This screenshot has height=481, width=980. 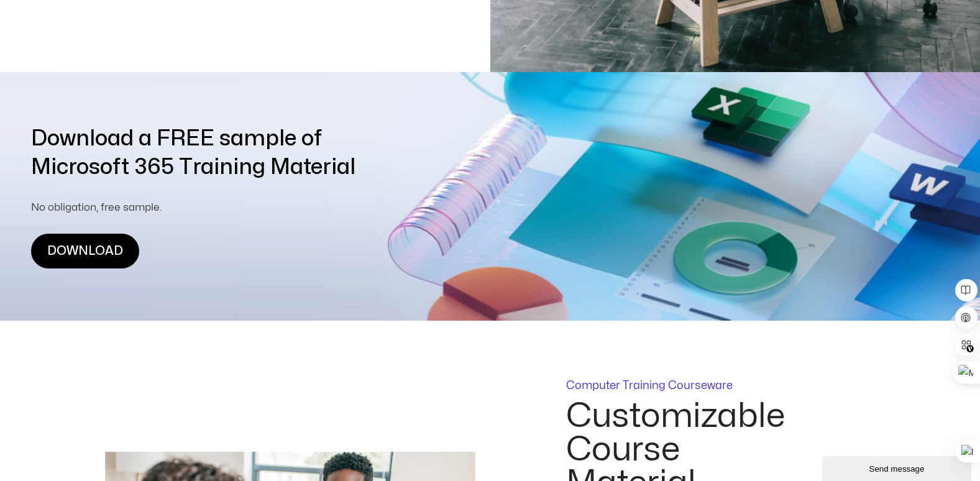 I want to click on p: Computer Training Courseware, so click(x=691, y=386).